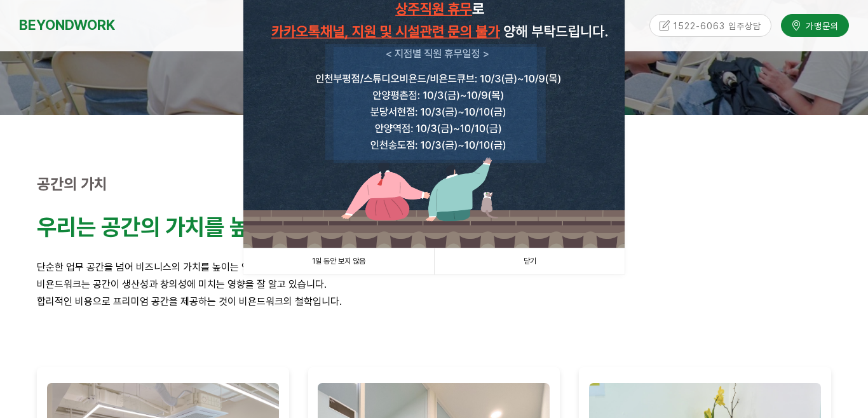 The image size is (868, 418). I want to click on a: 가맹문의, so click(815, 25).